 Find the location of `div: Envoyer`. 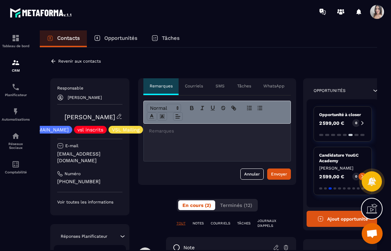

div: Envoyer is located at coordinates (279, 174).